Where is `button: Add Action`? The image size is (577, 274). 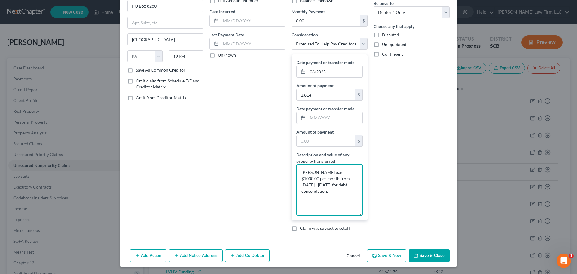 button: Add Action is located at coordinates (148, 256).